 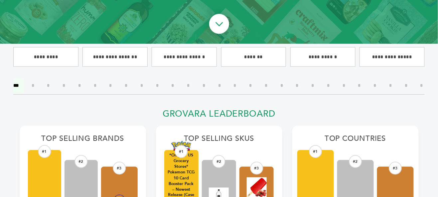 What do you see at coordinates (356, 141) in the screenshot?
I see `h2: Top Countries` at bounding box center [356, 141].